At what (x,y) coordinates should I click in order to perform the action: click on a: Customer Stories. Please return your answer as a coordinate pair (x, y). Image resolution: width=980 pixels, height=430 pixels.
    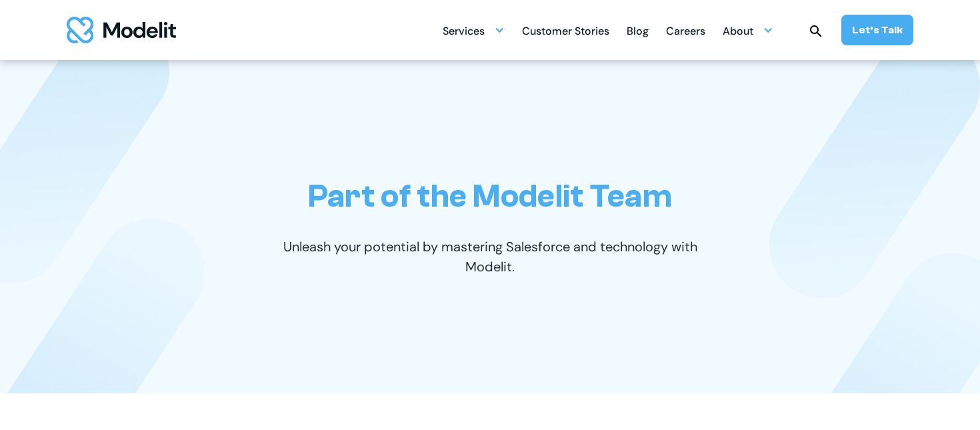
    Looking at the image, I should click on (566, 30).